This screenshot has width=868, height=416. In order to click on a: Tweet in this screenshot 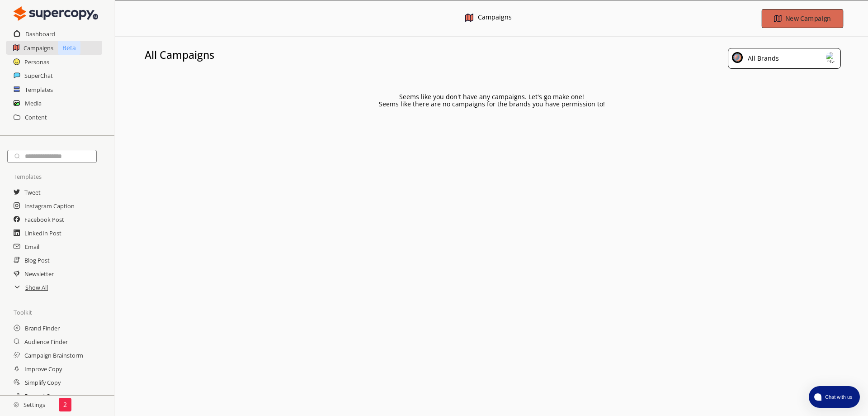, I will do `click(33, 192)`.